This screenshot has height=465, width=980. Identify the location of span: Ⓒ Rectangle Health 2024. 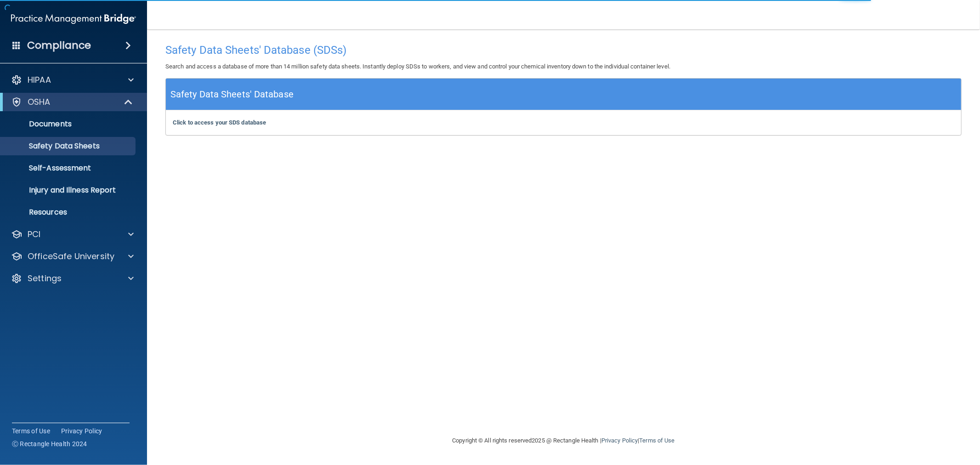
(50, 444).